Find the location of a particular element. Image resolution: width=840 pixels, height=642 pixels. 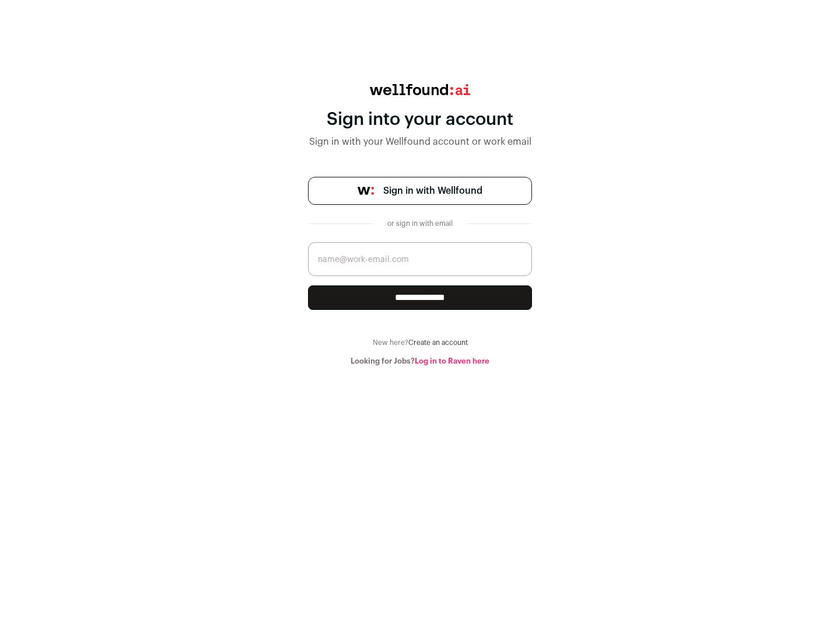

span: Sign in with Wellfound is located at coordinates (433, 191).